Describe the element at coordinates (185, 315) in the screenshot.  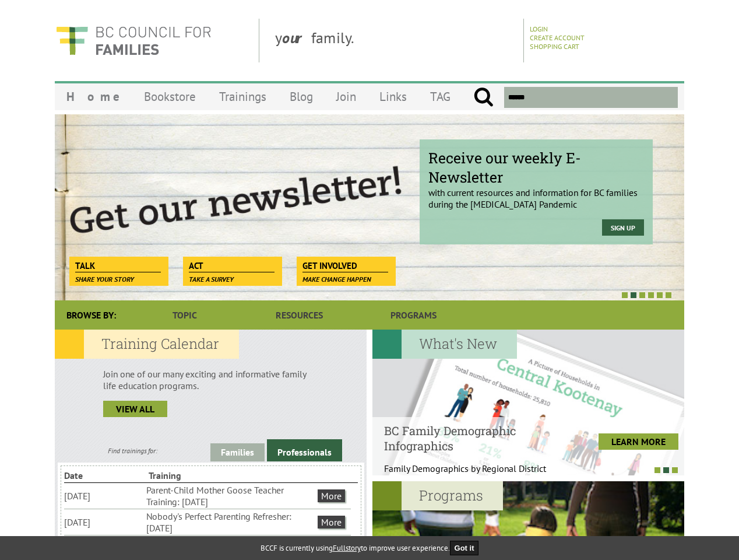
I see `a: Topic` at that location.